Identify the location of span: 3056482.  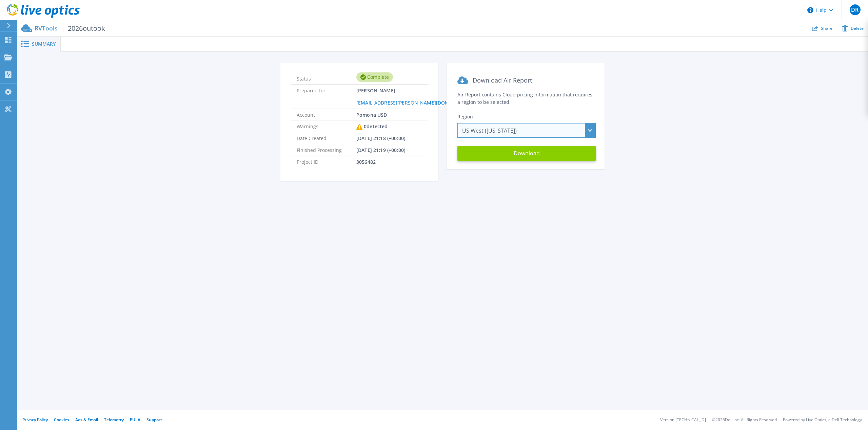
(365, 161).